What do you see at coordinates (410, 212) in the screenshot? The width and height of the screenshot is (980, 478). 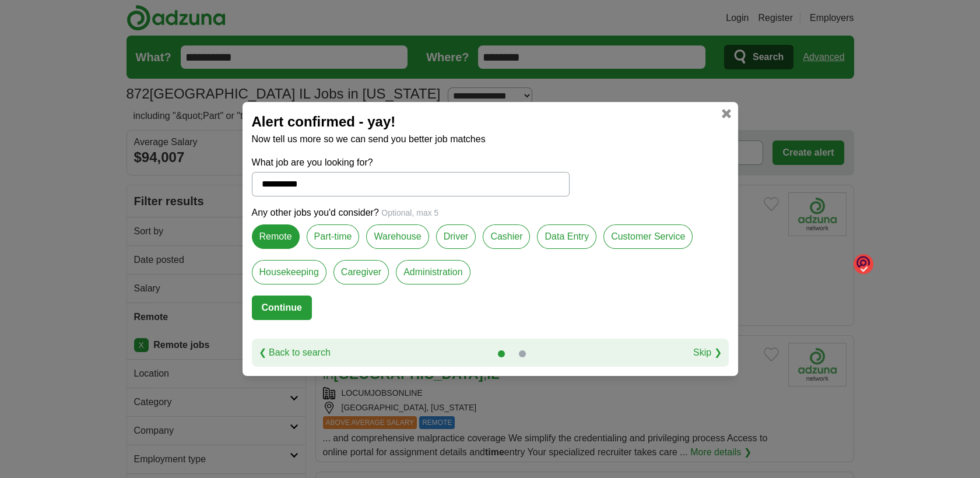 I see `span: Optional, max 5` at bounding box center [410, 212].